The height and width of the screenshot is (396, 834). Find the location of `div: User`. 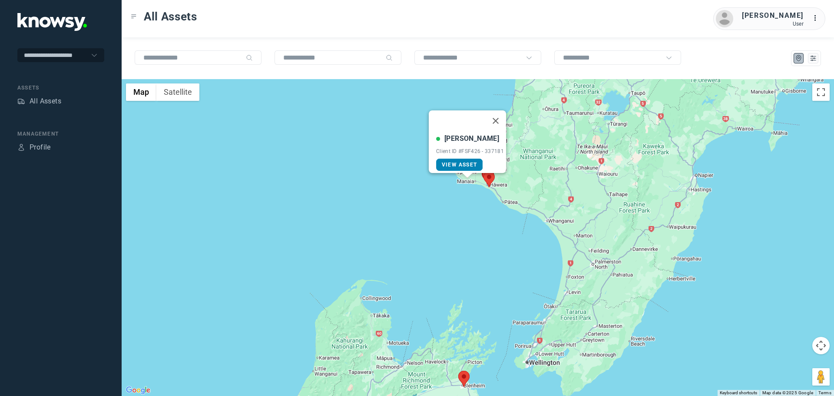

div: User is located at coordinates (773, 24).